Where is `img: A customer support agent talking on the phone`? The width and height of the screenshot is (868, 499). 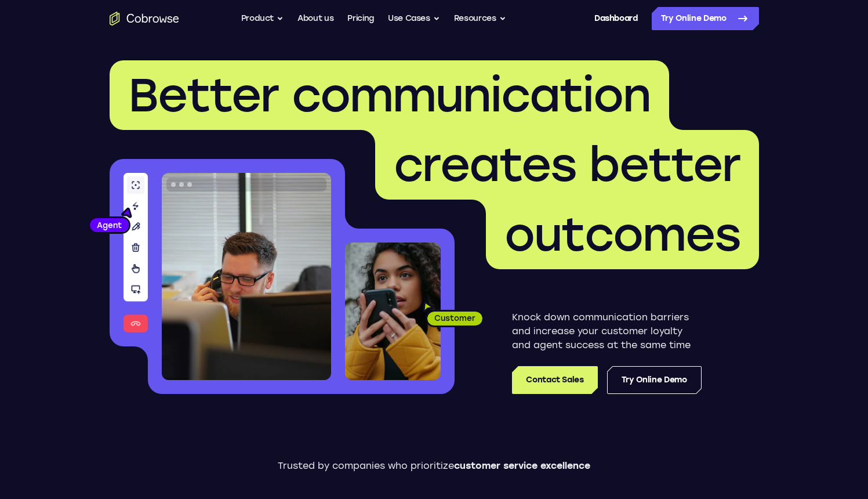 img: A customer support agent talking on the phone is located at coordinates (246, 277).